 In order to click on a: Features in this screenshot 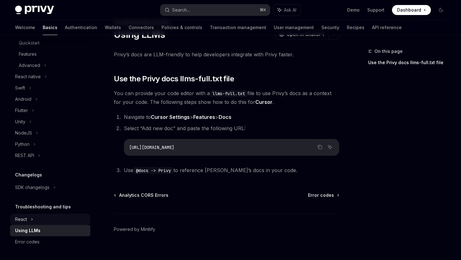, I will do `click(50, 54)`.